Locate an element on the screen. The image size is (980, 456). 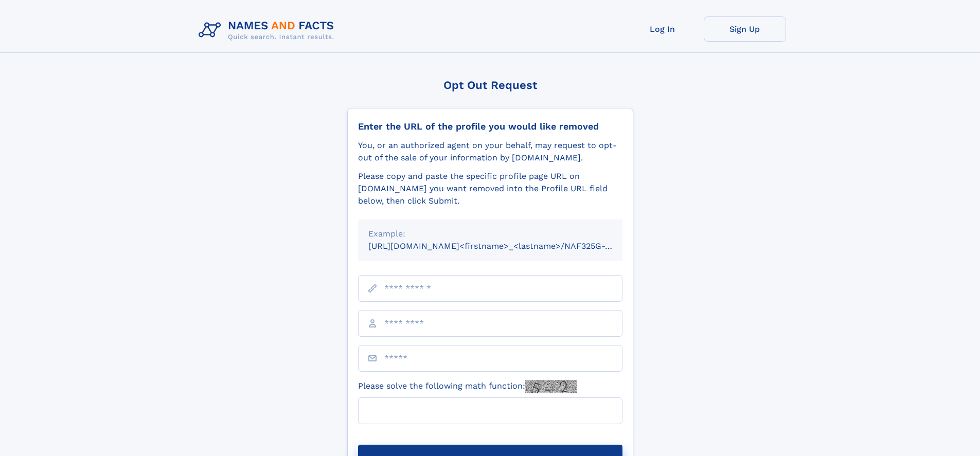
img: Logo Names and Facts is located at coordinates (269, 31).